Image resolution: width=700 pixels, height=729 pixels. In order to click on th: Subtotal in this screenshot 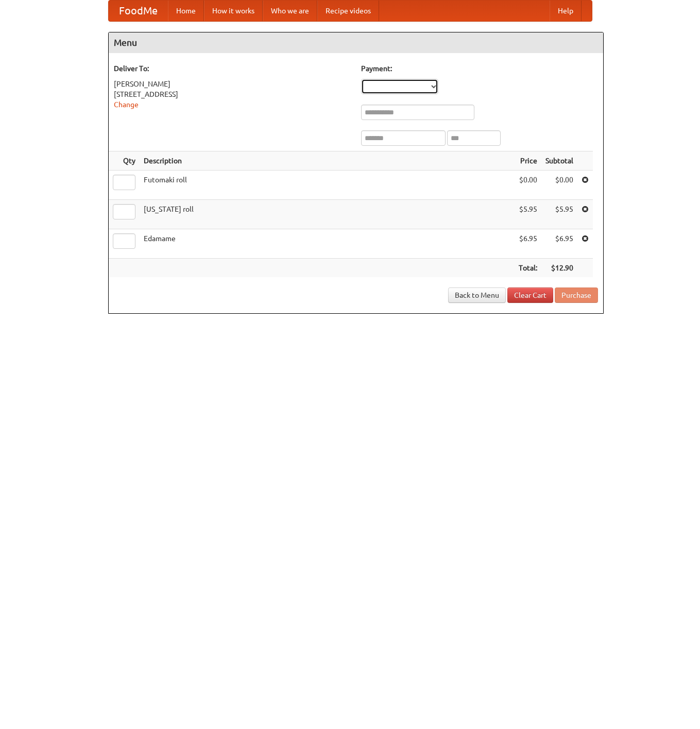, I will do `click(559, 161)`.